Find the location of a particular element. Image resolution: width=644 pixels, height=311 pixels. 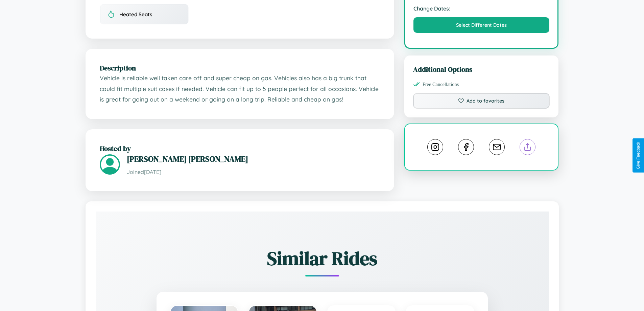

button: Select Different Dates is located at coordinates (481, 25).